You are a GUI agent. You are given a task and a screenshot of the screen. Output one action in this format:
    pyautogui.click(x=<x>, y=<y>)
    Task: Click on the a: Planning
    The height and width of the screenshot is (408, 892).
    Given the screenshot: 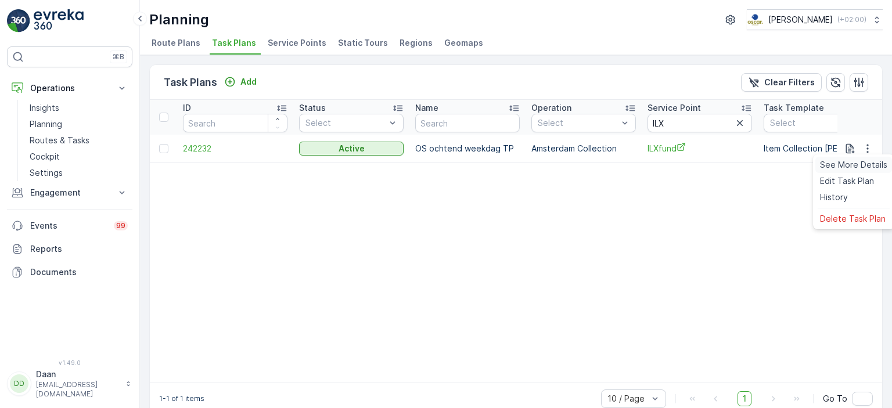 What is the action you would take?
    pyautogui.click(x=78, y=124)
    